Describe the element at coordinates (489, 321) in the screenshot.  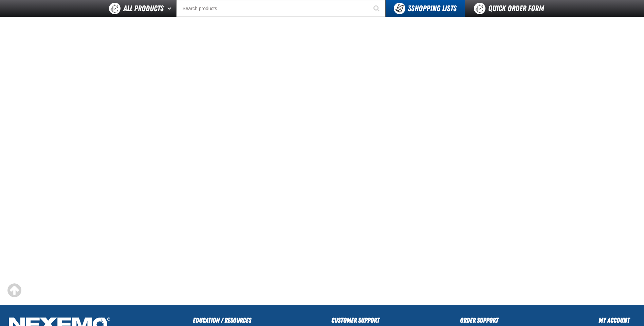
I see `h2: Order Support` at that location.